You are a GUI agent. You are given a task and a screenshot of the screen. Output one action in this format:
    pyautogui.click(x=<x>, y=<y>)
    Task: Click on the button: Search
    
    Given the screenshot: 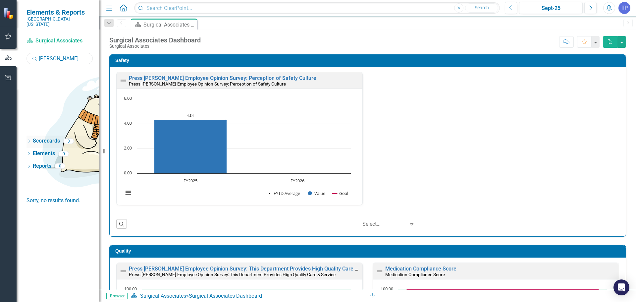 What is the action you would take?
    pyautogui.click(x=481, y=8)
    